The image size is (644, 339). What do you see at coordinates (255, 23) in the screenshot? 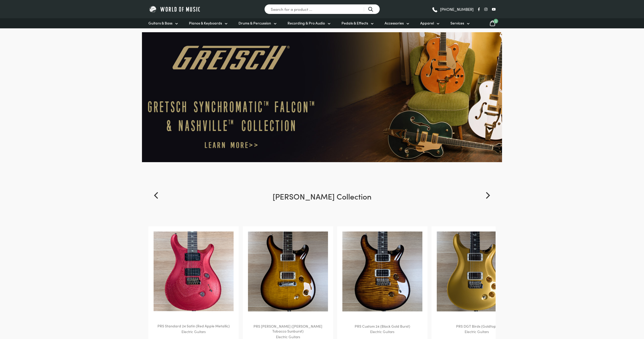
I see `span: Drums & Percussion` at bounding box center [255, 23].